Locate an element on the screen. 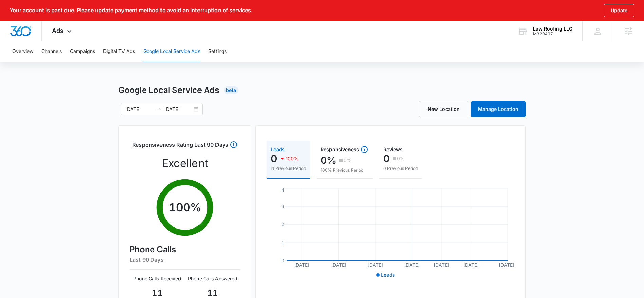 The width and height of the screenshot is (644, 298). tspan: 2 is located at coordinates (283, 224).